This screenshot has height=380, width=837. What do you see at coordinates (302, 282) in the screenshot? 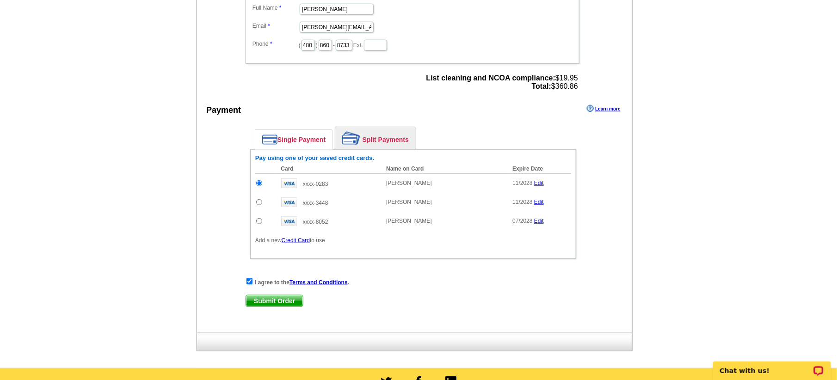
I see `strong: I agree to the .` at bounding box center [302, 282].